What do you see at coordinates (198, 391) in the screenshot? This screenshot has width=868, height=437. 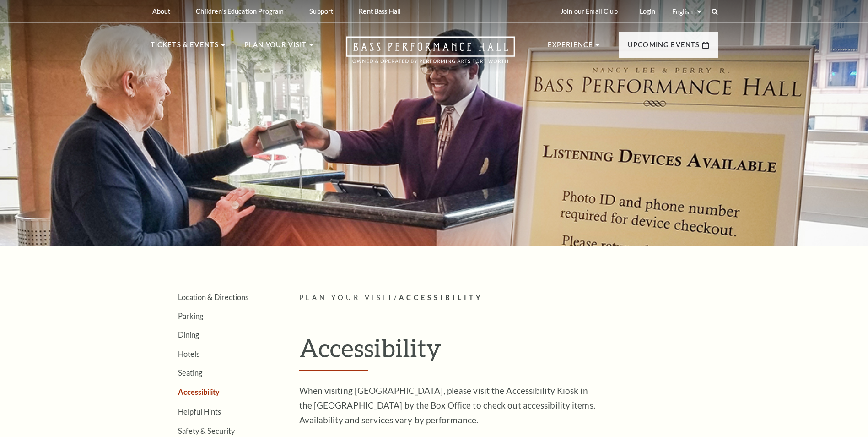 I see `a: Accessibility` at bounding box center [198, 391].